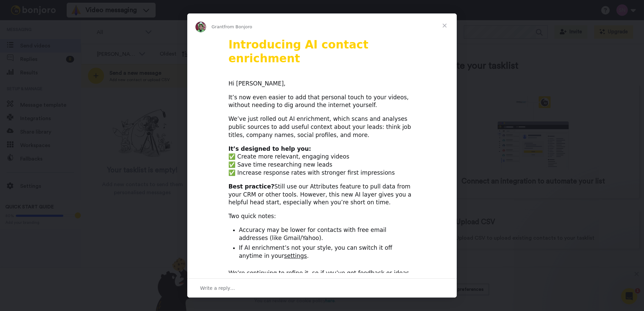 Image resolution: width=644 pixels, height=311 pixels. Describe the element at coordinates (445, 26) in the screenshot. I see `span: Close` at that location.